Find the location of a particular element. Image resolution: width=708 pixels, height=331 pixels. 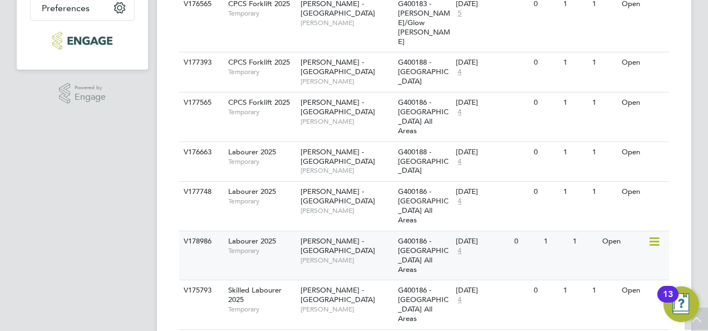

div: V177748 is located at coordinates (200, 191).